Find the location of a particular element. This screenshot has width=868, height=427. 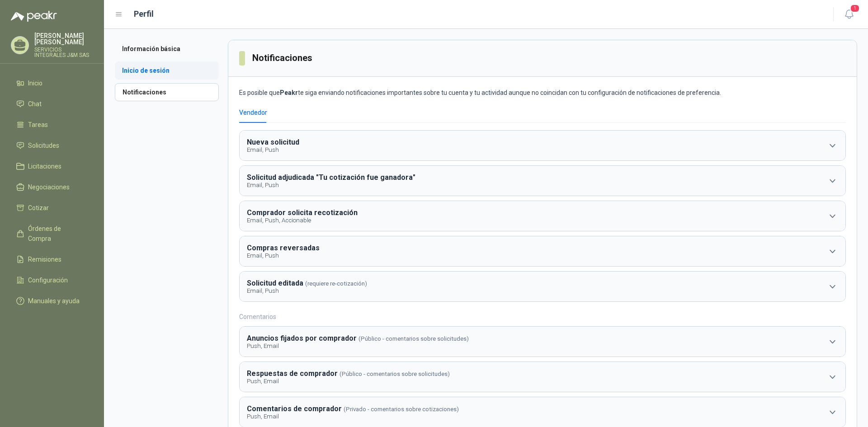

button: Anuncios fijados por comprador(Público - comentarios sobre solicitudes)Push, Email is located at coordinates (542, 342).